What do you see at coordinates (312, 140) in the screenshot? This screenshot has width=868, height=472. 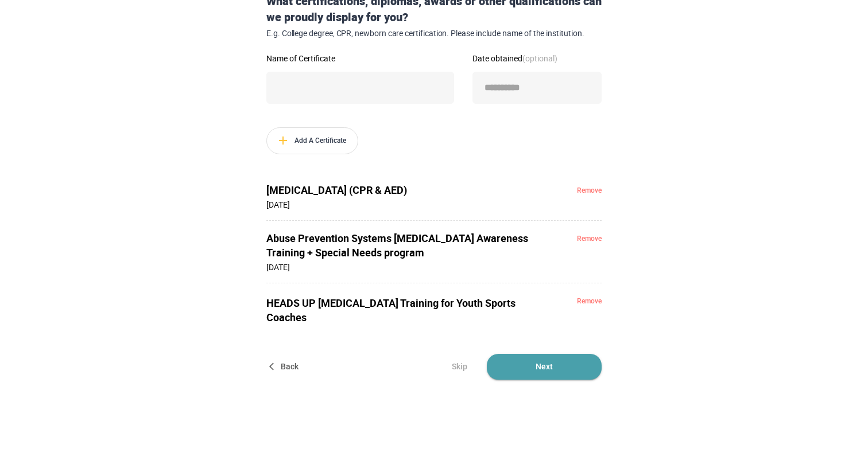 I see `button: Add A Certificate` at bounding box center [312, 140].